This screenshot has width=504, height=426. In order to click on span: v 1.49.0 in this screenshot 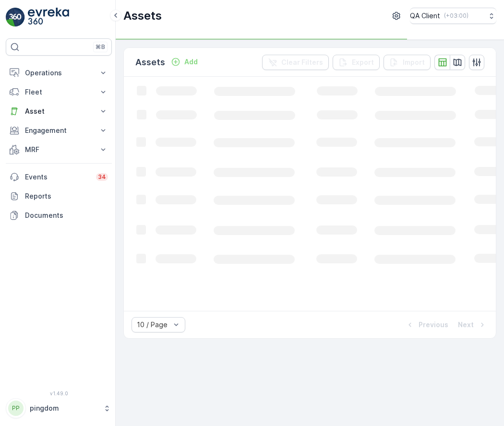, I will do `click(58, 394)`.